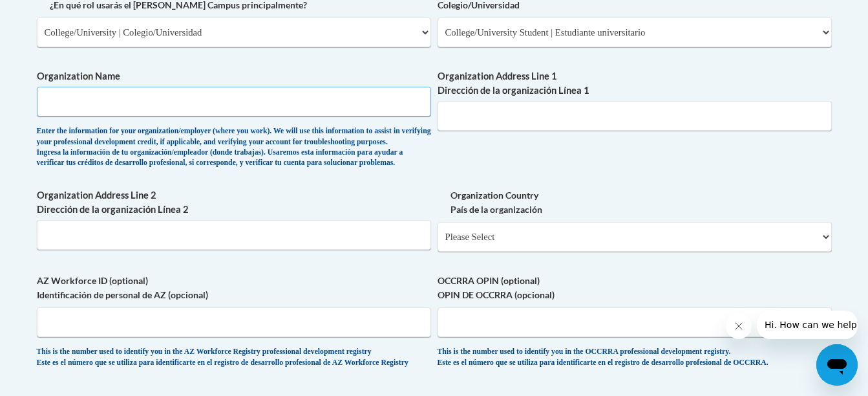  What do you see at coordinates (234, 288) in the screenshot?
I see `label: AZ Workforce ID (optional) Identificación de personal de AZ (opcional)` at bounding box center [234, 288].